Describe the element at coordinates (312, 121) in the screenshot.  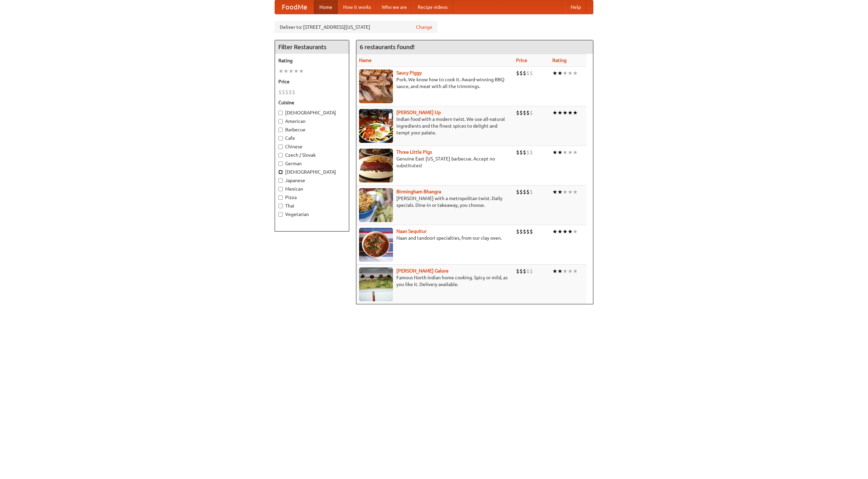
I see `label: American` at that location.